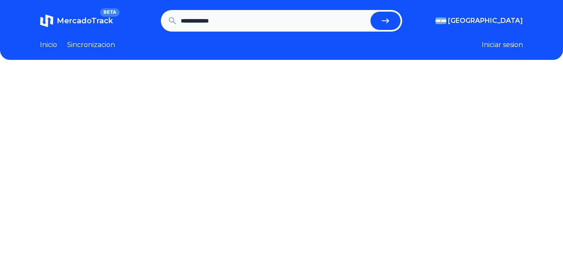 This screenshot has height=257, width=563. I want to click on a: MercadoTrackBETA, so click(76, 21).